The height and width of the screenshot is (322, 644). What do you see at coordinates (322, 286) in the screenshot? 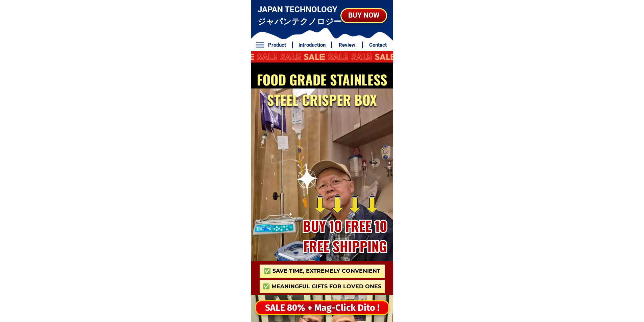
I see `h3: ✅ Meaningful gifts for loved ones` at bounding box center [322, 286].